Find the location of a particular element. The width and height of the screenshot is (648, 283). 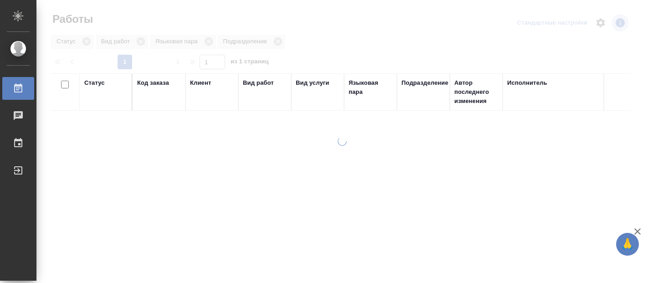

div: Статус is located at coordinates (94, 83).